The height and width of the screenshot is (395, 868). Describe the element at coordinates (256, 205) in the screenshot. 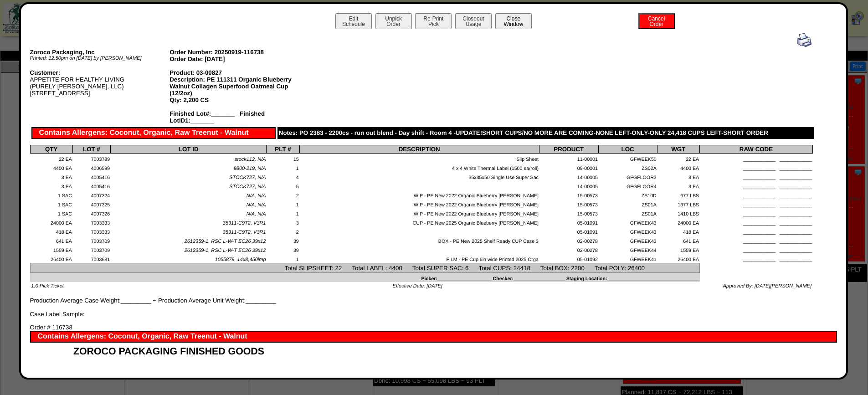

I see `span: N/A, N/A` at that location.